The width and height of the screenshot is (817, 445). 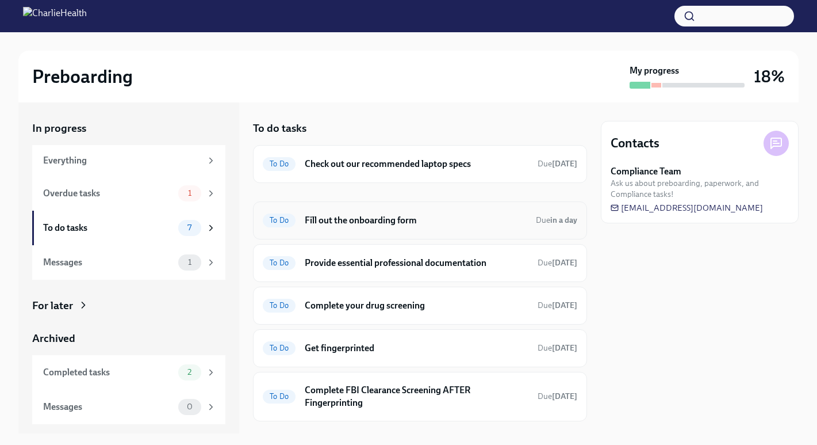 I want to click on h2: Preboarding, so click(x=82, y=76).